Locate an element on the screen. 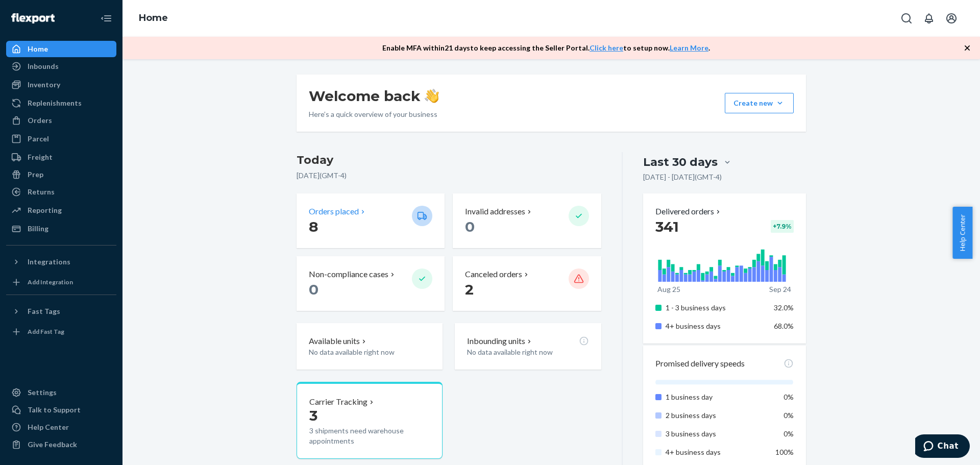  div: Integrations is located at coordinates (49, 261).